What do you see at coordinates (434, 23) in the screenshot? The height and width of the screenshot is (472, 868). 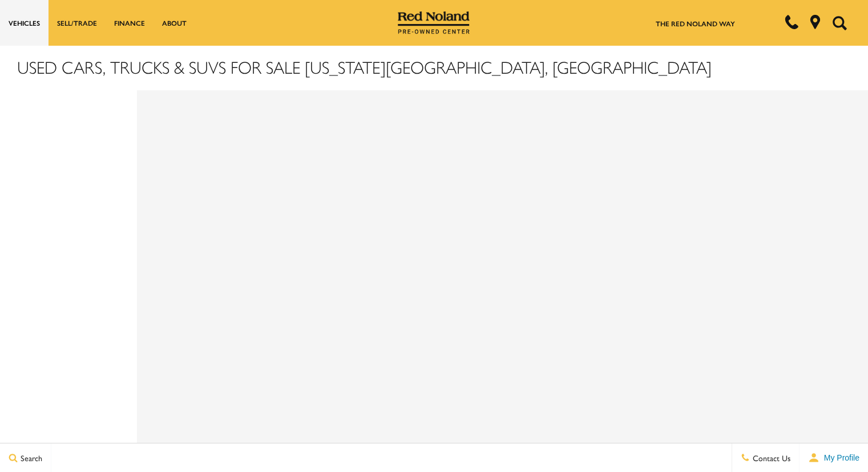 I see `img: Red Noland Pre-Owned` at bounding box center [434, 23].